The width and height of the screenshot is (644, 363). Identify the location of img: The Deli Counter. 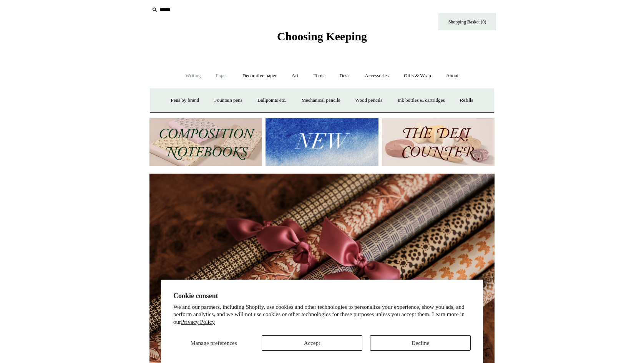
(438, 142).